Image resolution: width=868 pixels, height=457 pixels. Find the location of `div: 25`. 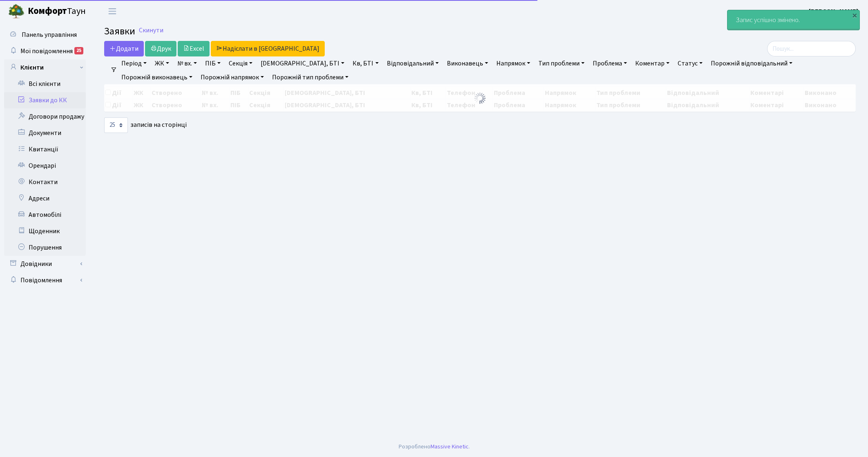

div: 25 is located at coordinates (79, 51).